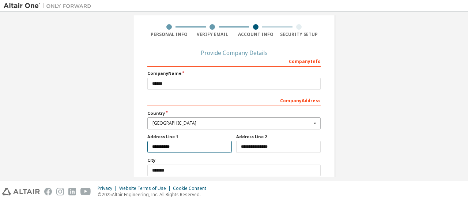 The height and width of the screenshot is (202, 468). What do you see at coordinates (234, 53) in the screenshot?
I see `div: Provide Company Details` at bounding box center [234, 53].